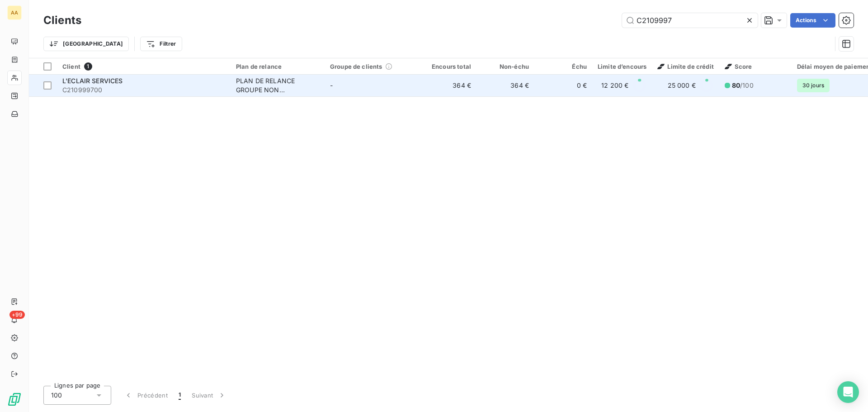 The height and width of the screenshot is (412, 868). What do you see at coordinates (743, 85) in the screenshot?
I see `span: /100` at bounding box center [743, 85].